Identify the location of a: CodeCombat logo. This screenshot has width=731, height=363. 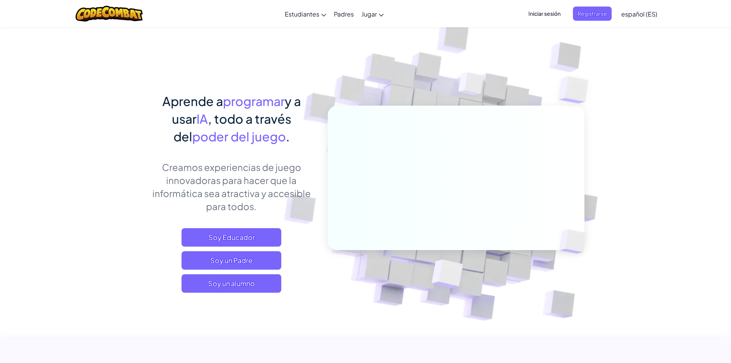
(109, 13).